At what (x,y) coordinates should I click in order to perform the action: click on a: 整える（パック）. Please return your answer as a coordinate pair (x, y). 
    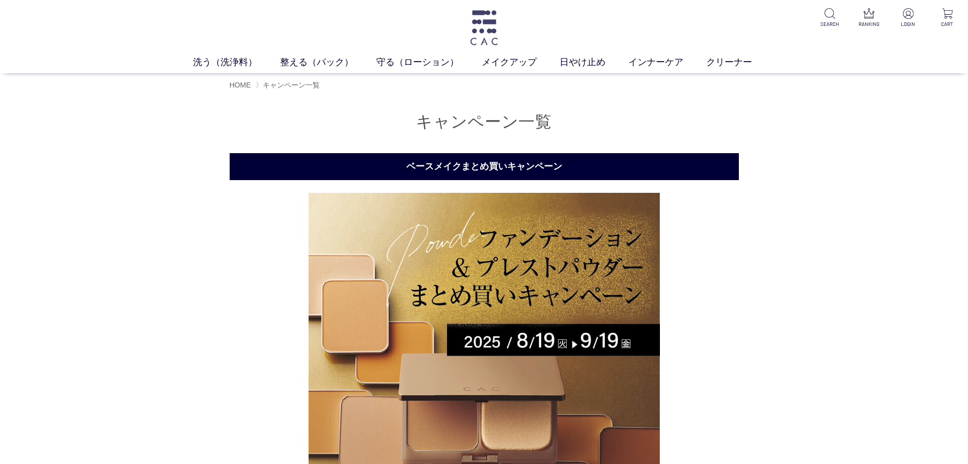
    Looking at the image, I should click on (328, 62).